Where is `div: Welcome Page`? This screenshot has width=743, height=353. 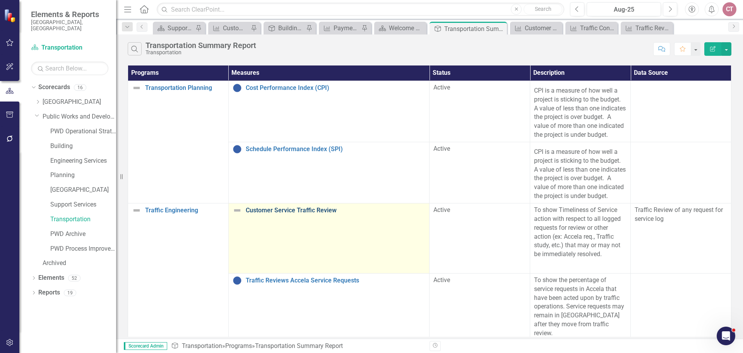
div: Welcome Page is located at coordinates (407, 28).